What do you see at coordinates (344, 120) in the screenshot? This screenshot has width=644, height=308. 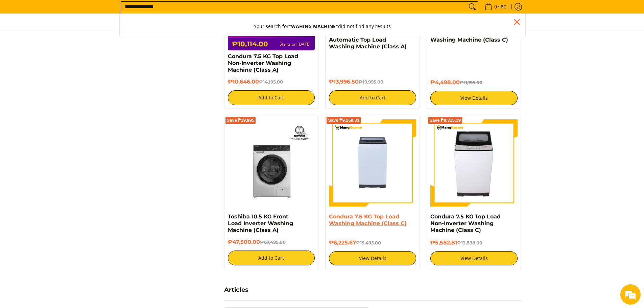 I see `span: Save ₱9,269.33` at bounding box center [344, 120].